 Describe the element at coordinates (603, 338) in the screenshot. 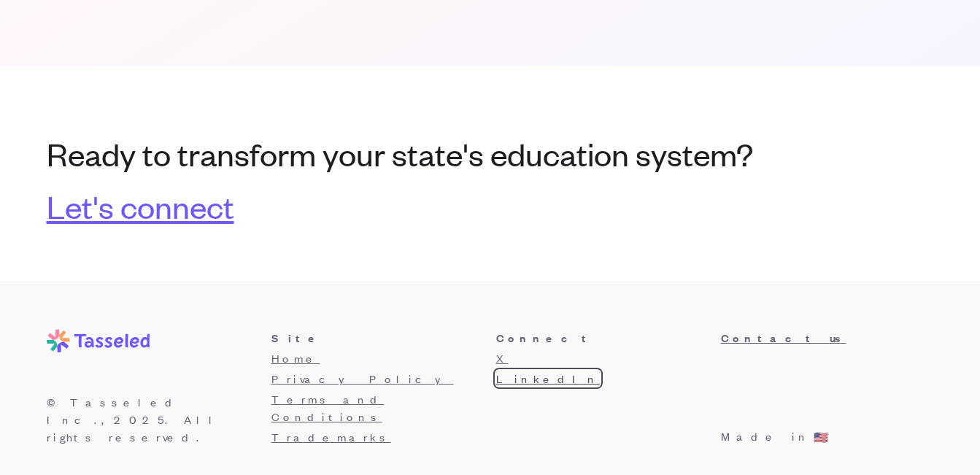

I see `h3: Connect` at that location.